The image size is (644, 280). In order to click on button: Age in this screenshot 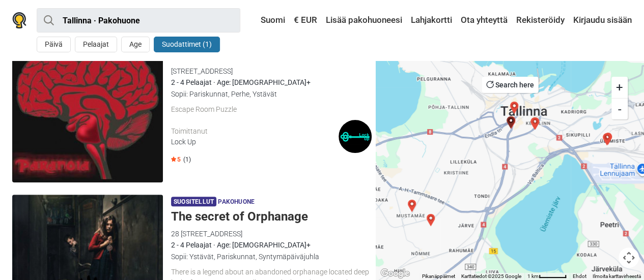, I will do `click(135, 44)`.